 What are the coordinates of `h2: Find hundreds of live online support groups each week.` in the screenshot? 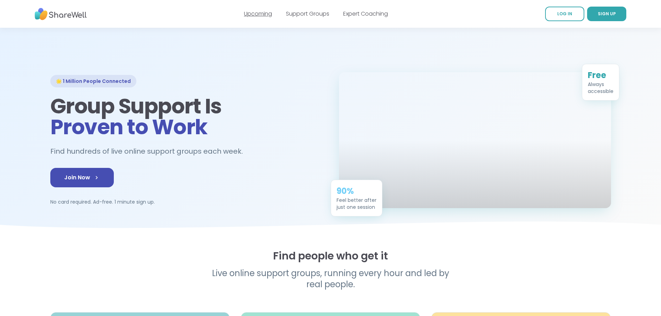 It's located at (150, 151).